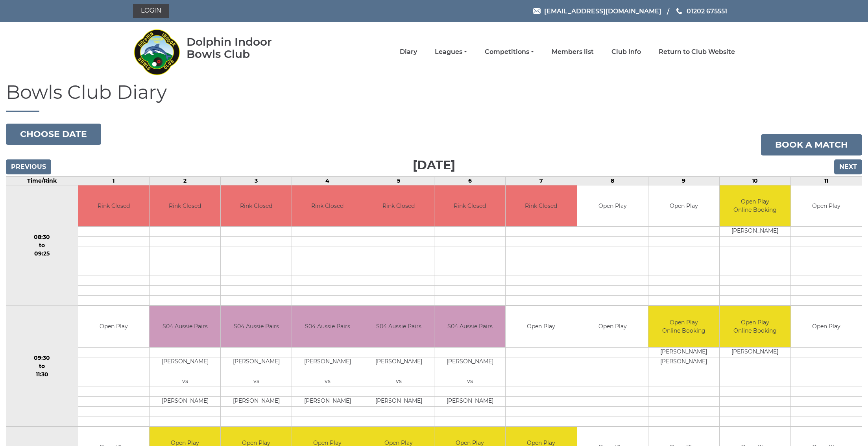  I want to click on td: 4, so click(327, 181).